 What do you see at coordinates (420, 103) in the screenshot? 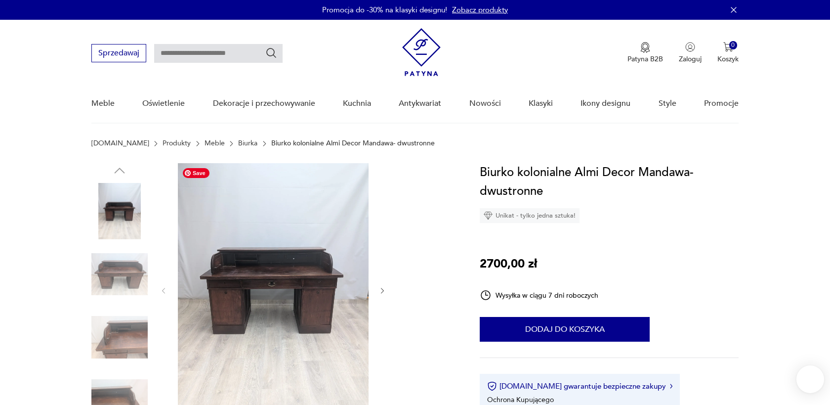
I see `a: Antykwariat` at bounding box center [420, 103].